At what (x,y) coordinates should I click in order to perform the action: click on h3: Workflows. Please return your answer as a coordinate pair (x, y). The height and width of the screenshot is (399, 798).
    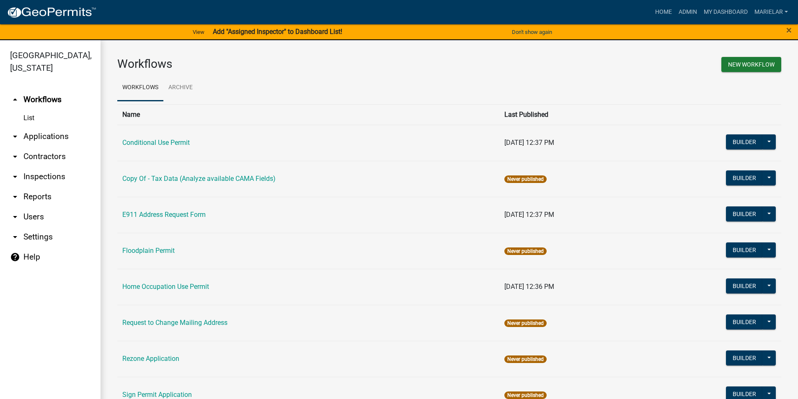
    Looking at the image, I should click on (280, 64).